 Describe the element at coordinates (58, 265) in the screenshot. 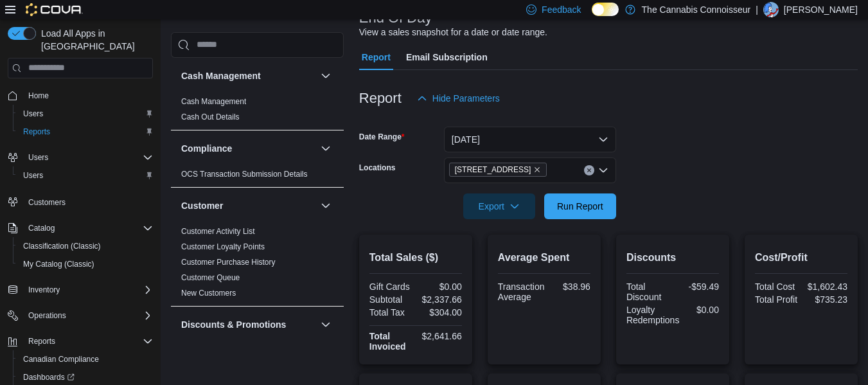

I see `a: My Catalog (Classic)` at that location.